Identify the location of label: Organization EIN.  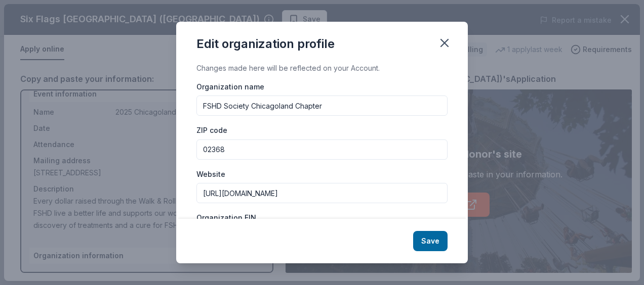
(226, 218).